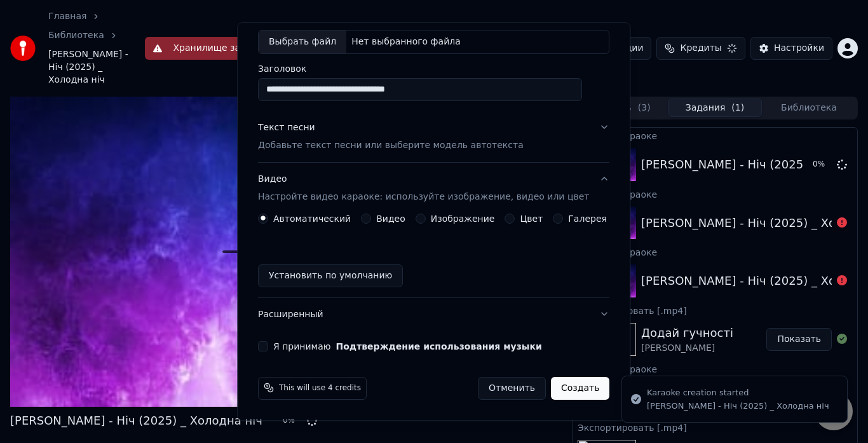 This screenshot has height=443, width=868. I want to click on label: Видео, so click(391, 218).